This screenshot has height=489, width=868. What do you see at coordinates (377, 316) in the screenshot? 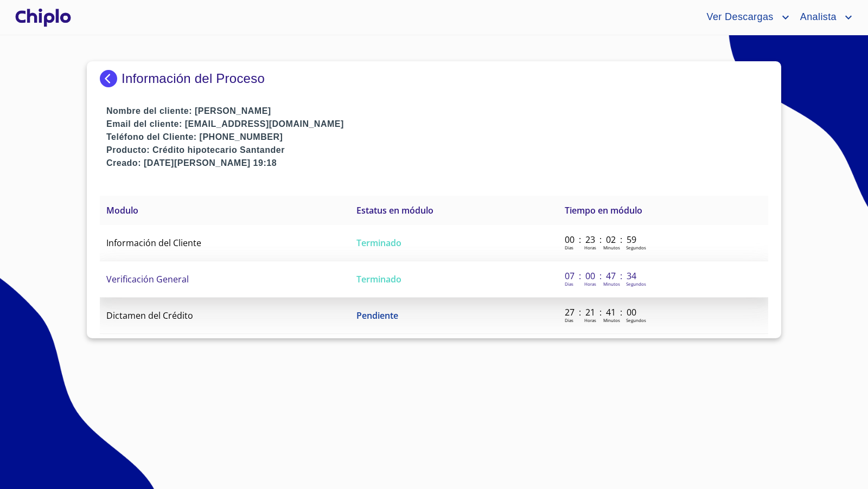
I see `span: Pendiente` at bounding box center [377, 316].